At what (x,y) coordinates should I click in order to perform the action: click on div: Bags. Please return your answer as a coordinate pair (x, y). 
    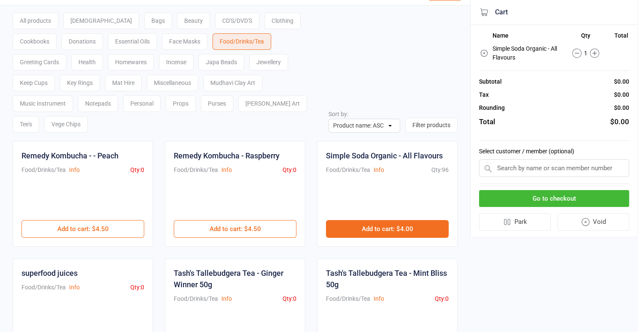
    Looking at the image, I should click on (158, 21).